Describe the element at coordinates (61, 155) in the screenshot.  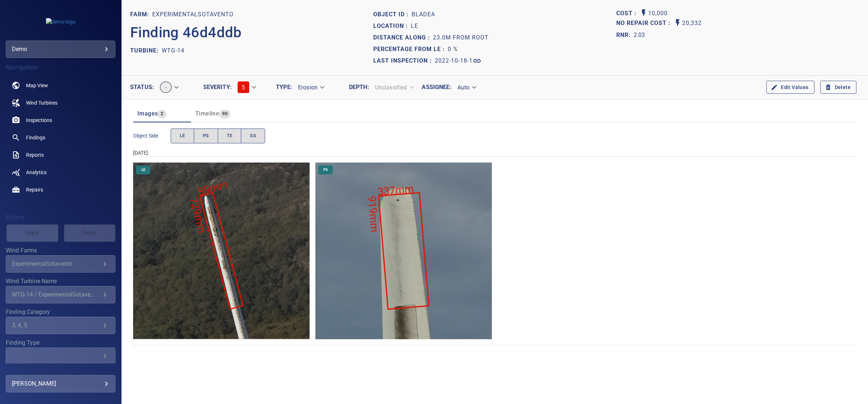
I see `a: reports noActive` at that location.